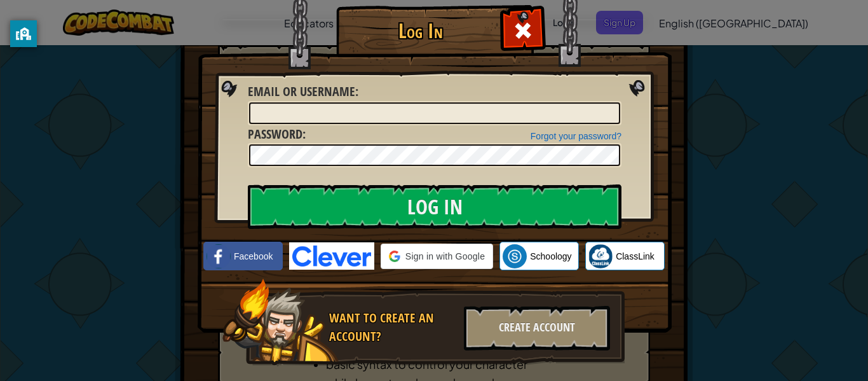 The image size is (868, 381). Describe the element at coordinates (576, 136) in the screenshot. I see `a: Forgot your password?` at that location.